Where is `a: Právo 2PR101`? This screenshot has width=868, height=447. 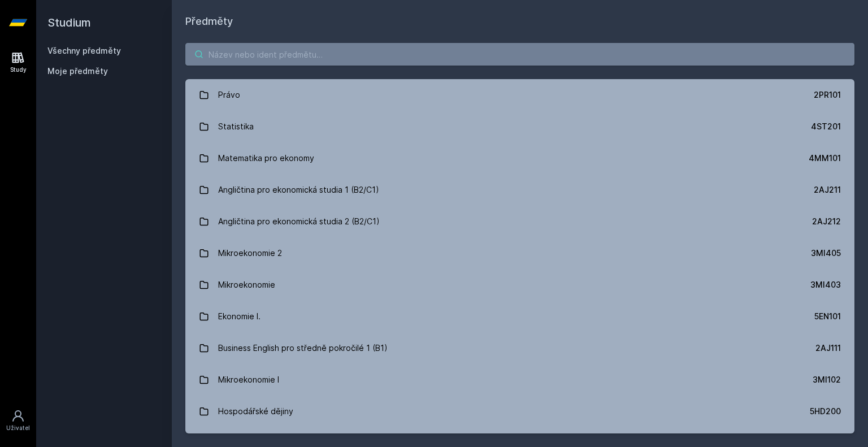 a: Právo 2PR101 is located at coordinates (520, 95).